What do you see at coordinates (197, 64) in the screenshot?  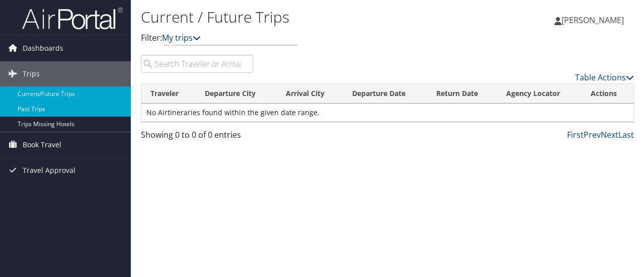 I see `input: Search Traveler or Arrival City` at bounding box center [197, 64].